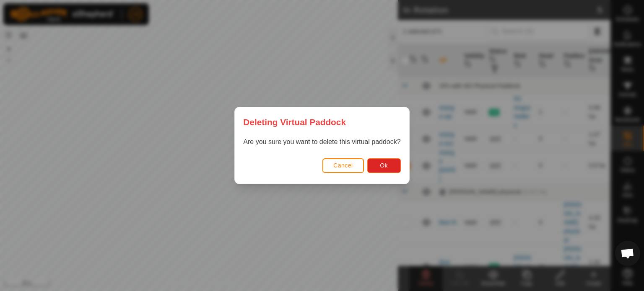  Describe the element at coordinates (384, 165) in the screenshot. I see `button: Ok` at that location.